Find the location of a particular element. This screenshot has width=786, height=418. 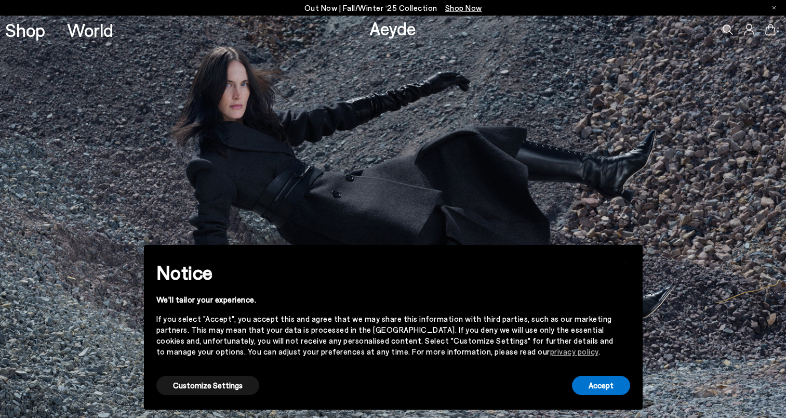

a: 0 is located at coordinates (770, 30).